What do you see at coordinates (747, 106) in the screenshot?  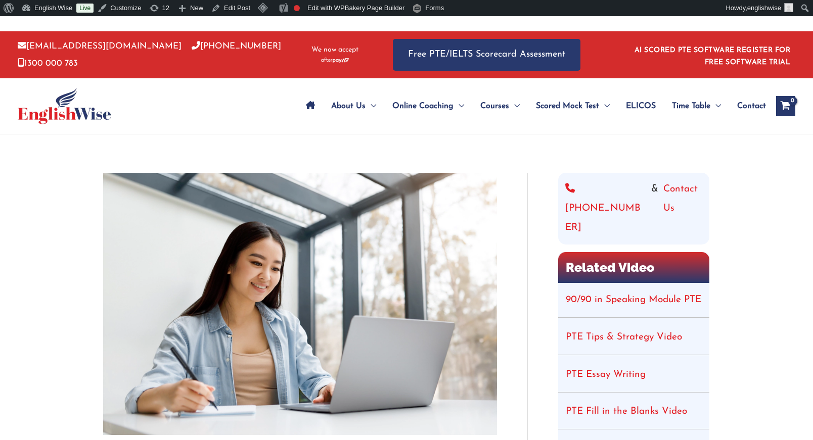 I see `a: Contact` at bounding box center [747, 106].